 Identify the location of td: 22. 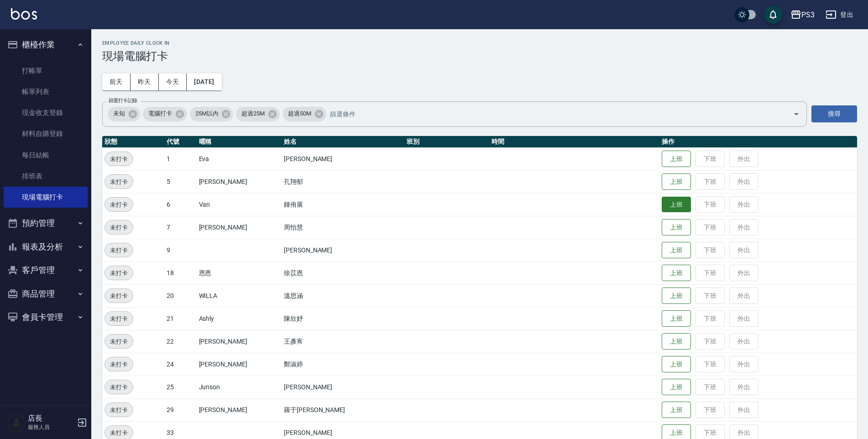
(180, 341).